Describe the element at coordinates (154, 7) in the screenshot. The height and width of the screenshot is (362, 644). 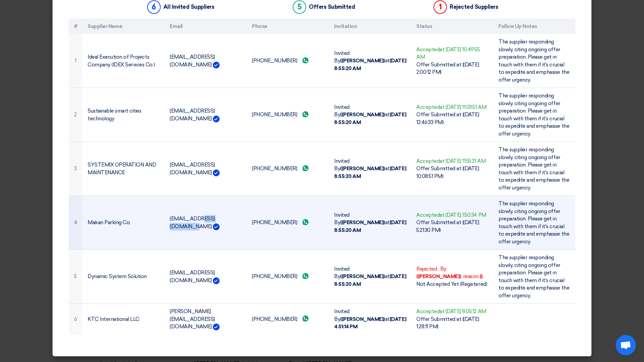
I see `div: 6` at that location.